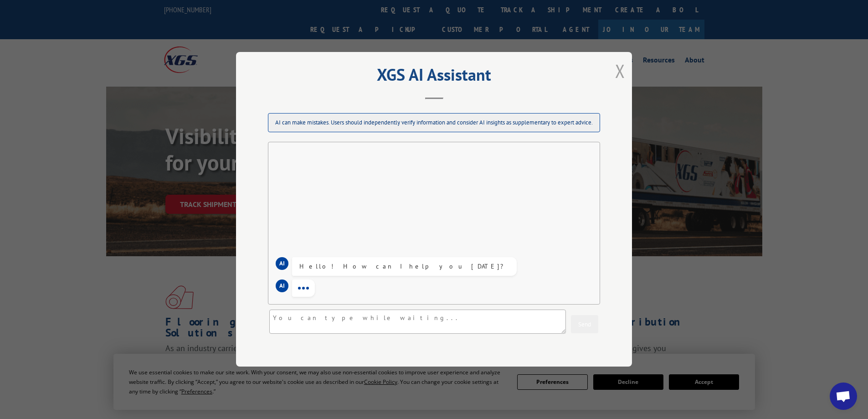 The image size is (868, 419). What do you see at coordinates (844, 396) in the screenshot?
I see `div: Open chat` at bounding box center [844, 396].